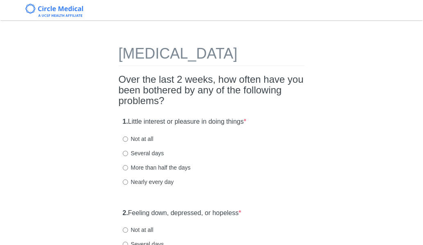 Image resolution: width=423 pixels, height=245 pixels. I want to click on input: Nearly every day, so click(125, 182).